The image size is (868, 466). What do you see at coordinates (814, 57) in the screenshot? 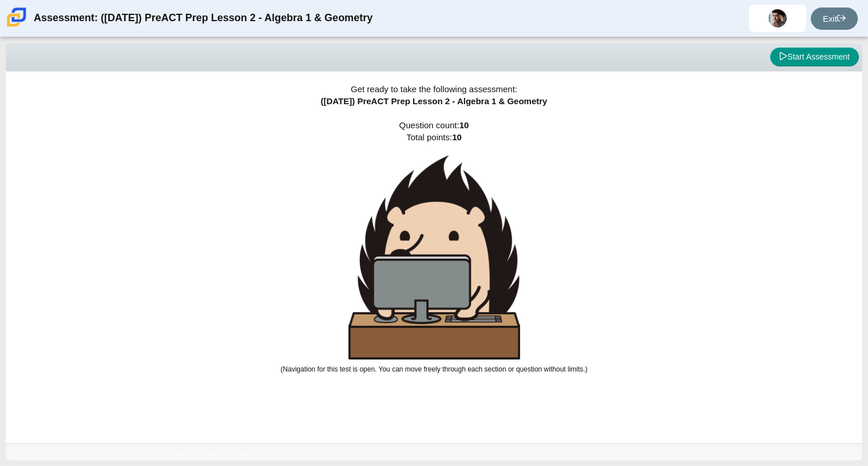
I see `button: Start Assessment` at bounding box center [814, 57].